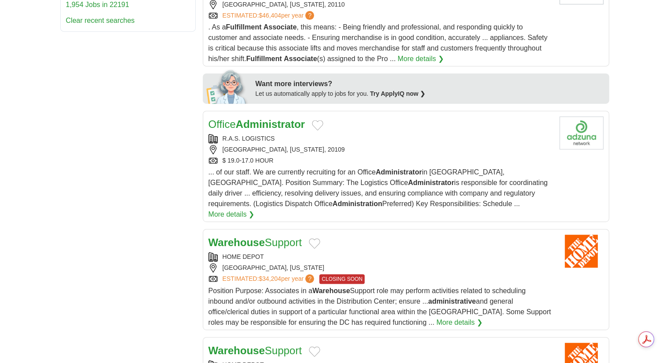  I want to click on div: R.A.S. LOGISTICS, so click(381, 139).